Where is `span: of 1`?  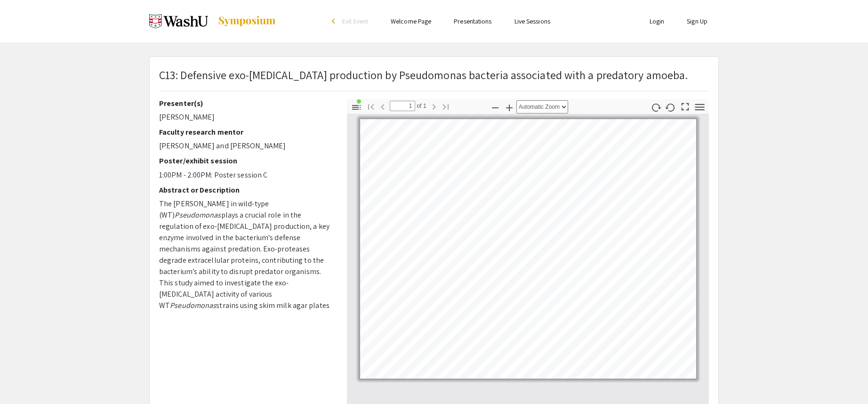 span: of 1 is located at coordinates (421, 106).